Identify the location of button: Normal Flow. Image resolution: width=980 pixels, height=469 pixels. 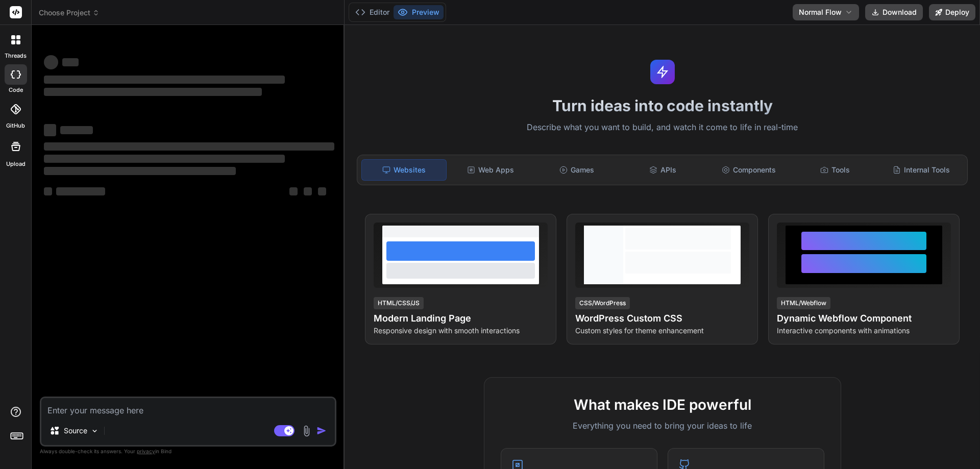
(826, 12).